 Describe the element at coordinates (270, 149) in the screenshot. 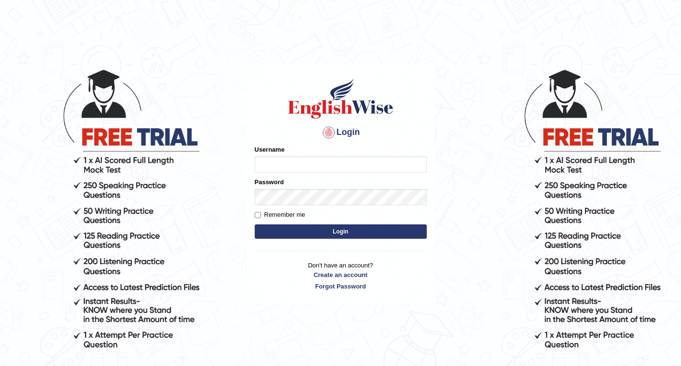

I see `label: Username` at that location.